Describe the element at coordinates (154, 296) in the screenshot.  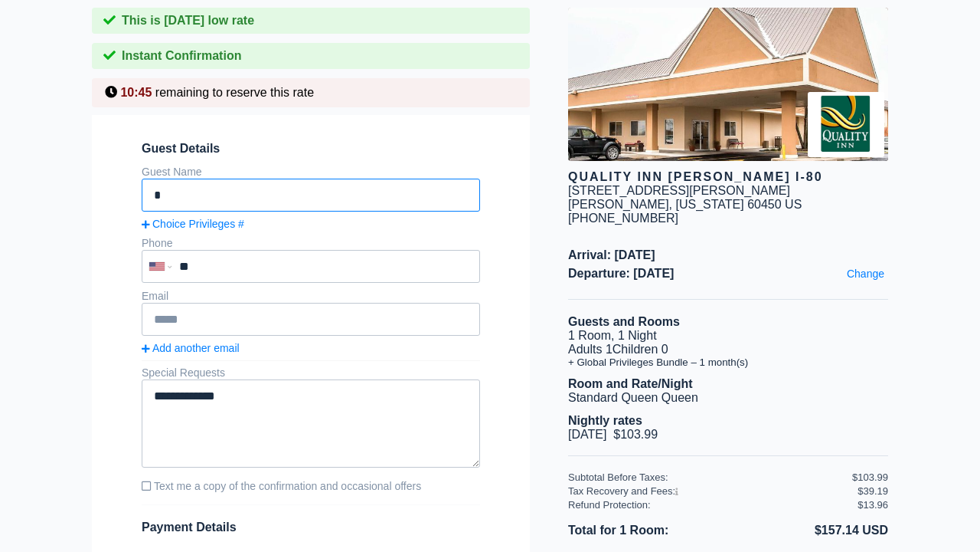
I see `label: Email` at that location.